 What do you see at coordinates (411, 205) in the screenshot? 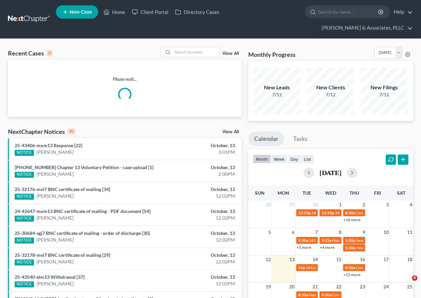
I see `span: 4` at bounding box center [411, 205].